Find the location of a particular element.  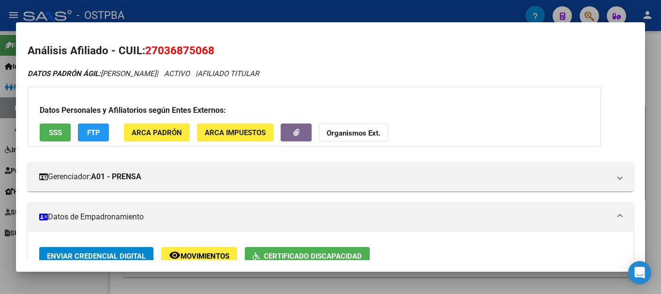

span: AFILIADO TITULAR is located at coordinates (228, 74).